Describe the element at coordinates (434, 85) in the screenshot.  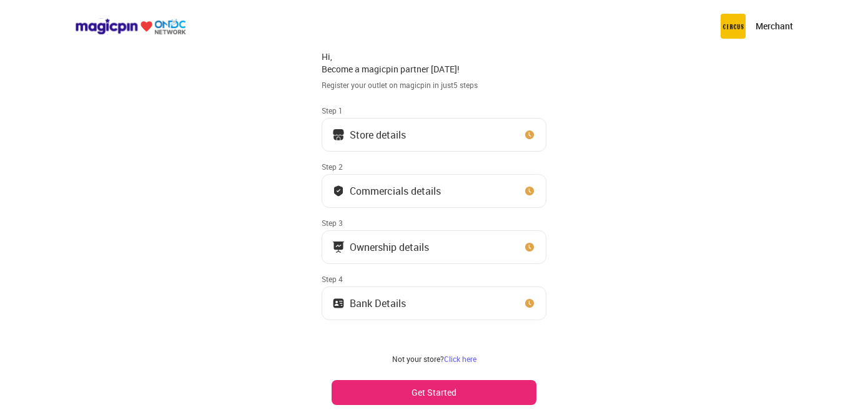
I see `div: Register your outlet on magicpin in just 5 steps` at that location.